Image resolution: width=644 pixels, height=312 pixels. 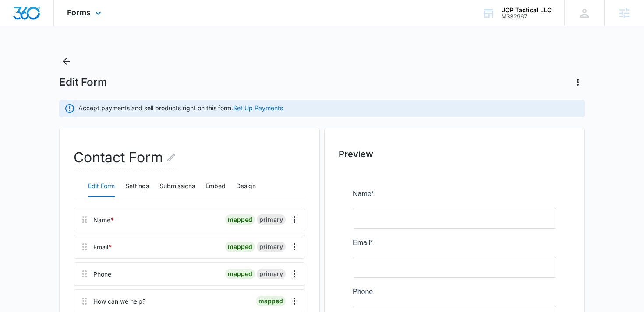 What do you see at coordinates (125, 158) in the screenshot?
I see `h2: Contact Form` at bounding box center [125, 158].